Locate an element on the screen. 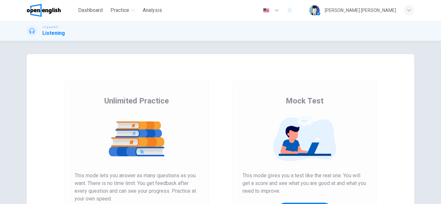  img: en is located at coordinates (266, 10).